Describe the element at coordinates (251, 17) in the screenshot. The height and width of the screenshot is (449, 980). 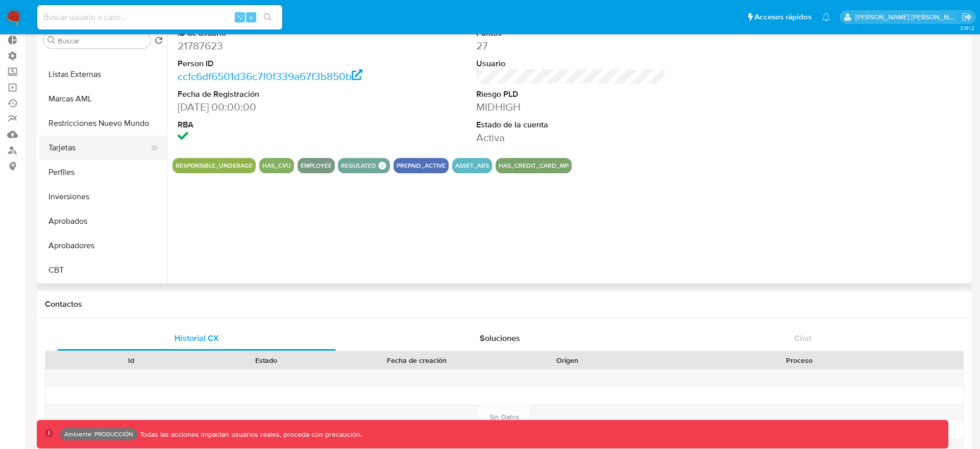
I see `span: s` at that location.